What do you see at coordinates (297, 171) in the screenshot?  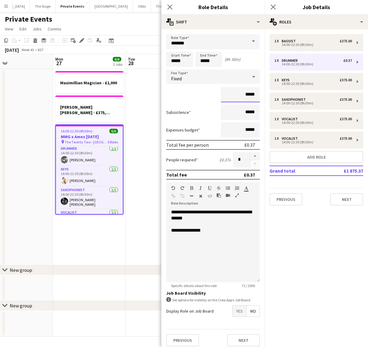 I see `td: Grand total` at bounding box center [297, 171].